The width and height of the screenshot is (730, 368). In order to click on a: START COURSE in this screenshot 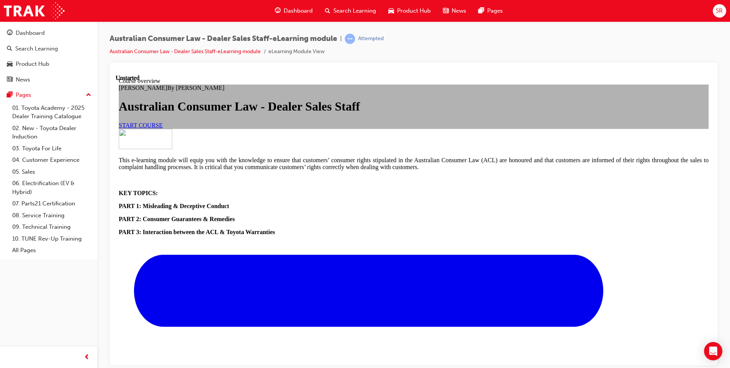, I will do `click(25, 50)`.